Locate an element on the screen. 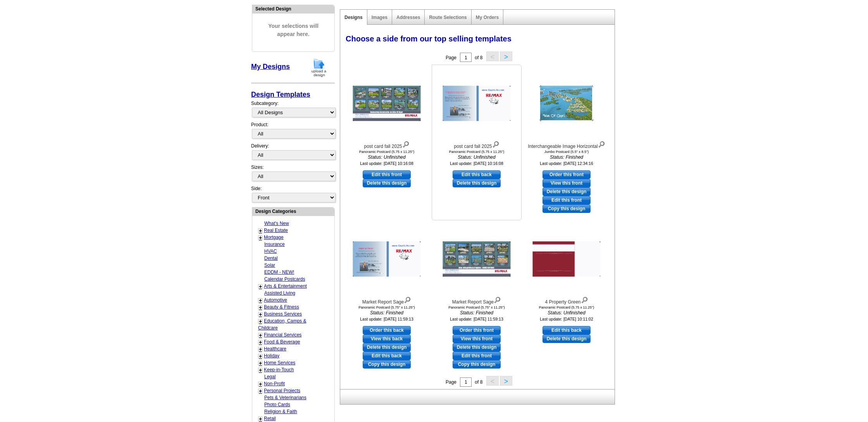  div: Sizes: is located at coordinates (293, 174).